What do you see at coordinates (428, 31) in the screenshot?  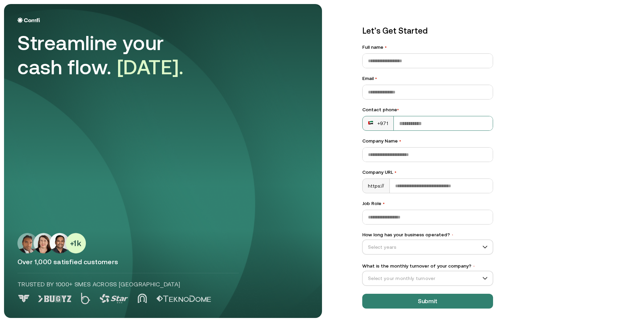 I see `p: Let’s Get Started` at bounding box center [428, 31].